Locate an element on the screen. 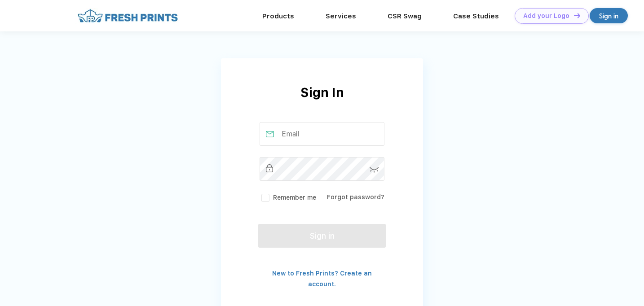  div: Sign In is located at coordinates (322, 102).